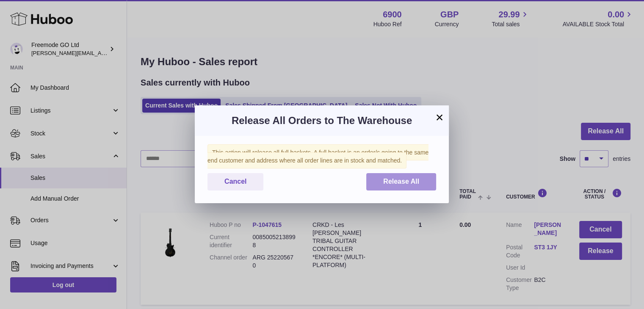 This screenshot has width=644, height=309. Describe the element at coordinates (322, 121) in the screenshot. I see `h3: Release All Orders to The Warehouse` at that location.